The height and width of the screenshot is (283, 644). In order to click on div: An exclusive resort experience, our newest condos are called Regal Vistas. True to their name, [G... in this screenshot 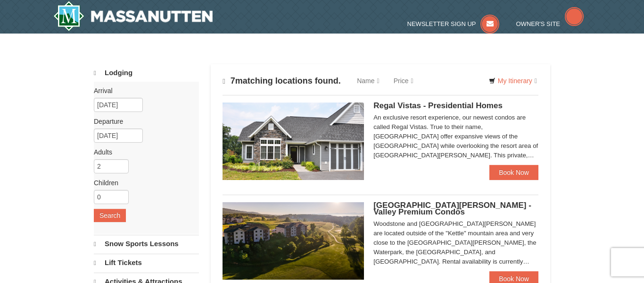, I will do `click(456, 136)`.